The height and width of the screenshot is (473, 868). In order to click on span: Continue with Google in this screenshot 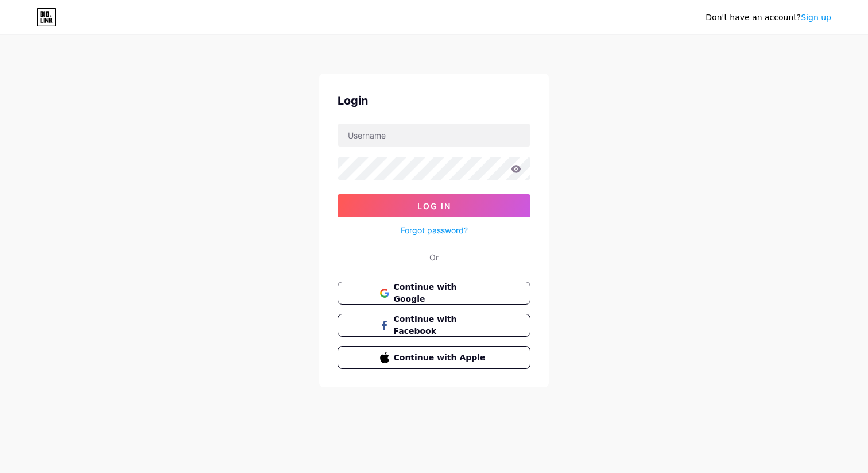, I will do `click(441, 293)`.